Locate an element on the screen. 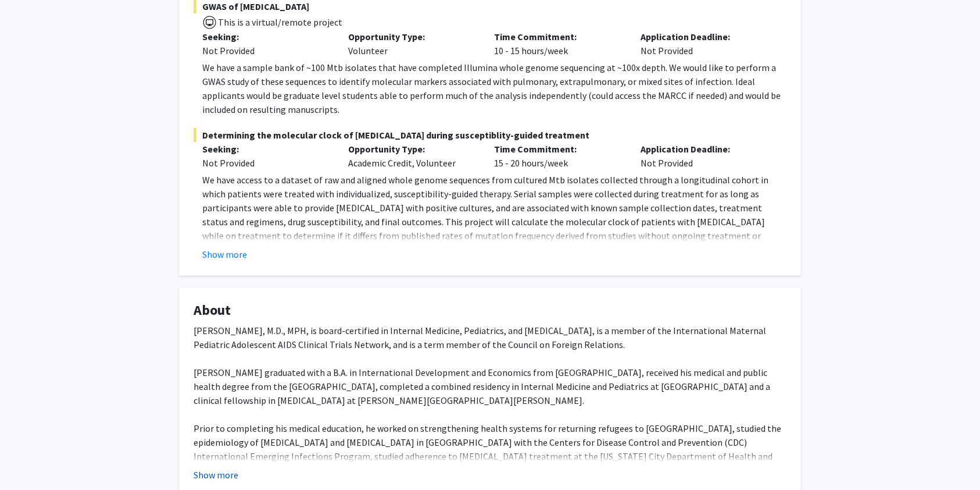  p: We have a sample bank of ~100 Mtb isolates that have completed Illumina whole genome sequencing a... is located at coordinates (494, 88).